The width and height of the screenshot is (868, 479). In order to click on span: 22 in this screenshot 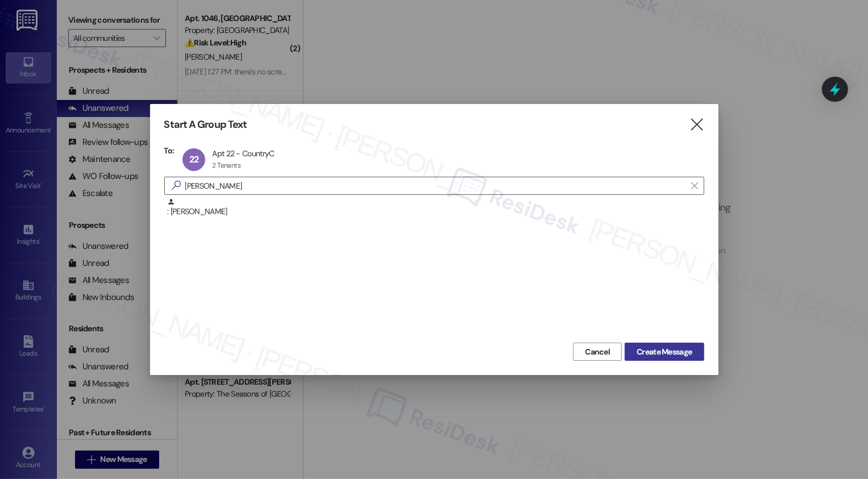, I will do `click(194, 159)`.